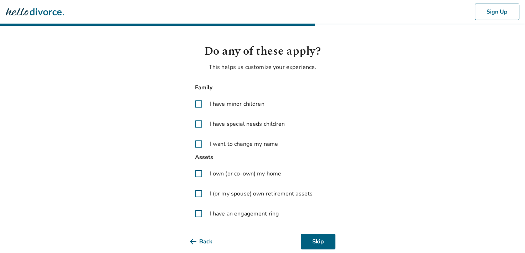 This screenshot has height=253, width=525. Describe the element at coordinates (237, 104) in the screenshot. I see `span: I have minor children` at that location.